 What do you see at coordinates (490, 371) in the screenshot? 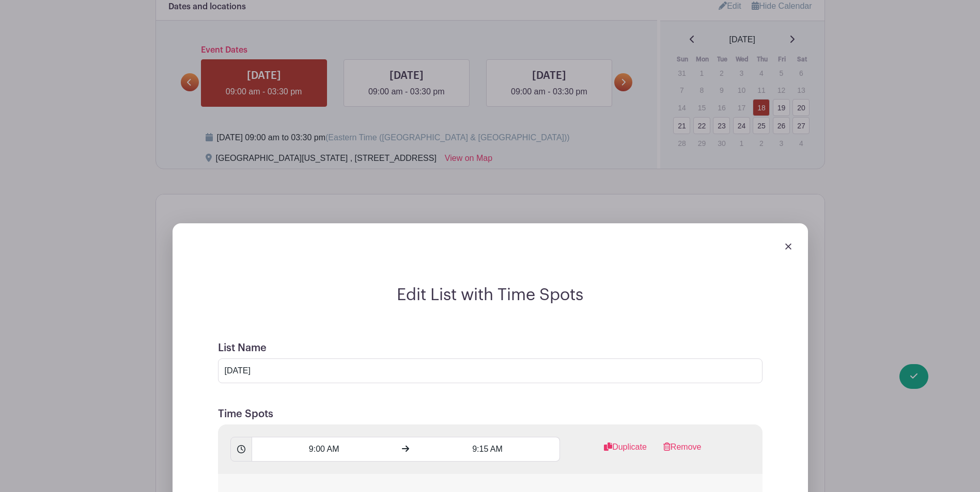
I see `input: e.g. Things or volunteers we need for the event` at bounding box center [490, 371].